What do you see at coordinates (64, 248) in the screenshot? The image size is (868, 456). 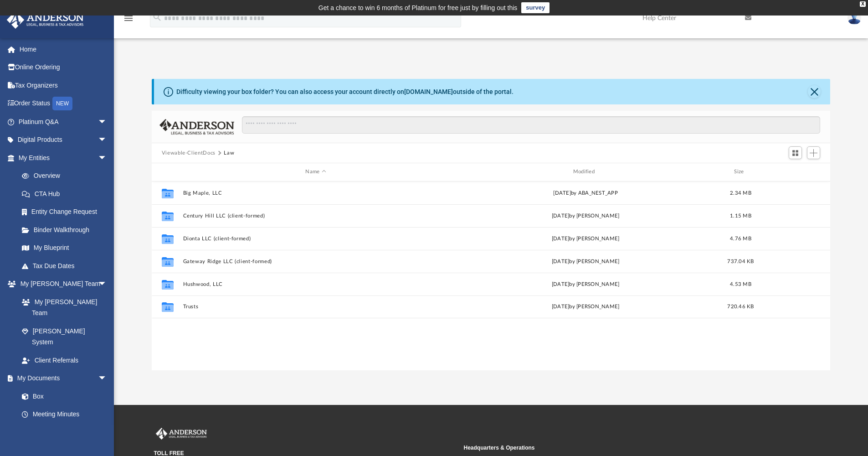 I see `a: My Blueprint` at bounding box center [64, 248].